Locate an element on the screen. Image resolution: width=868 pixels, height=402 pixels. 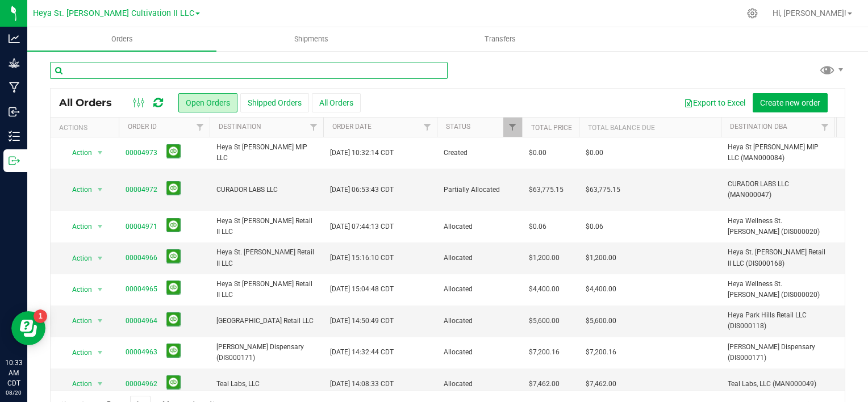
button: Shipped Orders is located at coordinates (274, 103).